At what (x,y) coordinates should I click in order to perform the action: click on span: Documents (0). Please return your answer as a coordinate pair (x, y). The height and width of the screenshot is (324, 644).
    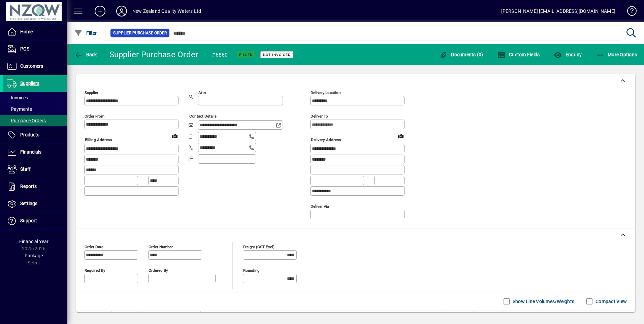
    Looking at the image, I should click on (462, 54).